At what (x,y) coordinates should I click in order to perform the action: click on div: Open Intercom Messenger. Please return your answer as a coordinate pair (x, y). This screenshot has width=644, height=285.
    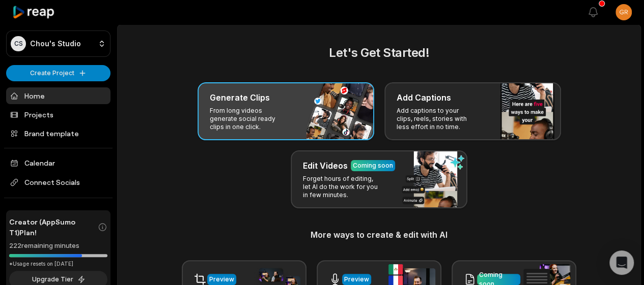
    Looking at the image, I should click on (621, 263).